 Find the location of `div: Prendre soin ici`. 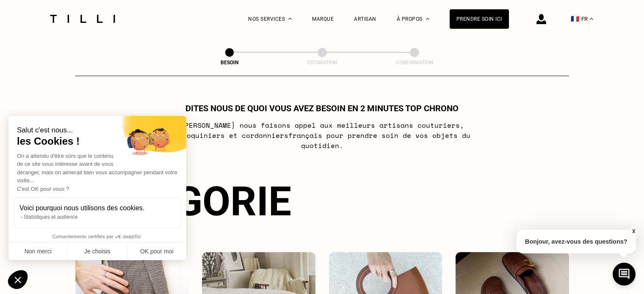

div: Prendre soin ici is located at coordinates (479, 19).